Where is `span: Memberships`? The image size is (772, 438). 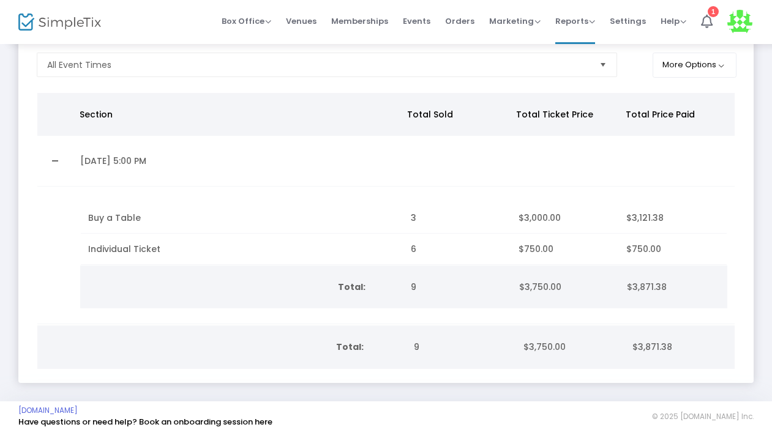
span: Memberships is located at coordinates (359, 21).